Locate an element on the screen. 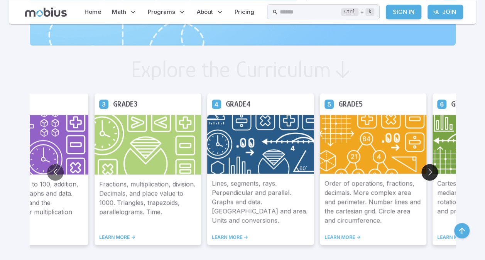 The width and height of the screenshot is (485, 260). kbd: Ctrl is located at coordinates (350, 12).